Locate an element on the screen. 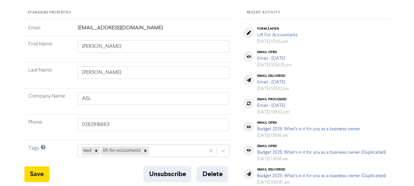 The width and height of the screenshot is (414, 186). button: Unsubscribe is located at coordinates (167, 174).